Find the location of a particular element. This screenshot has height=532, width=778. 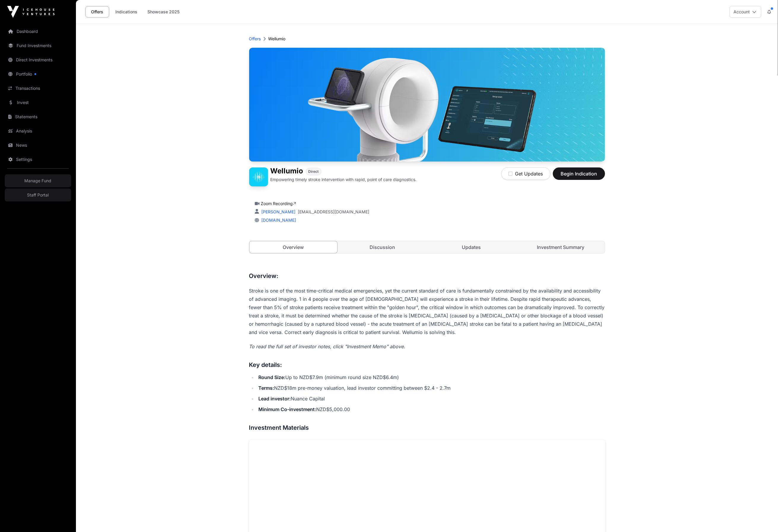

a: Transactions is located at coordinates (38, 88).